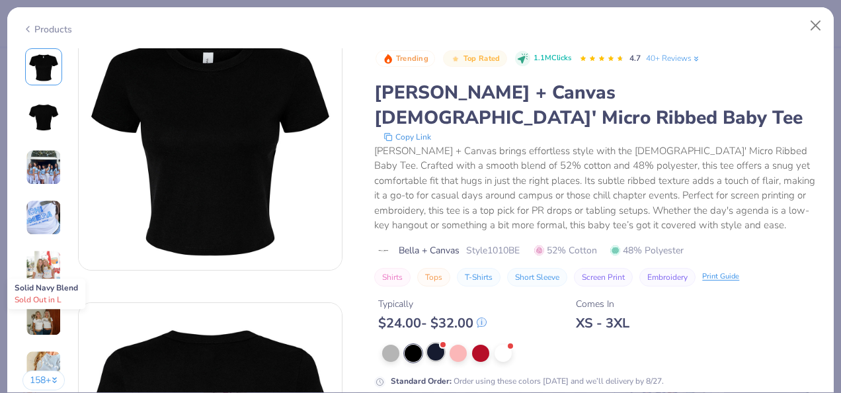 This screenshot has height=393, width=841. I want to click on span: Sold Out in L, so click(38, 300).